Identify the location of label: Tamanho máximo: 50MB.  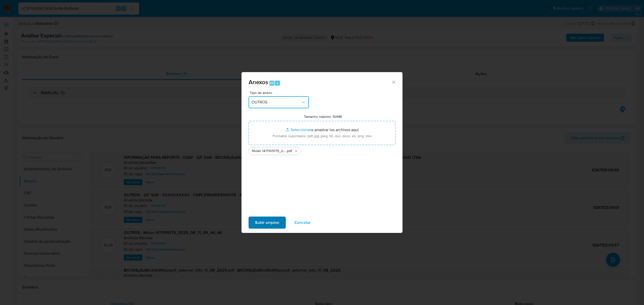
(323, 117).